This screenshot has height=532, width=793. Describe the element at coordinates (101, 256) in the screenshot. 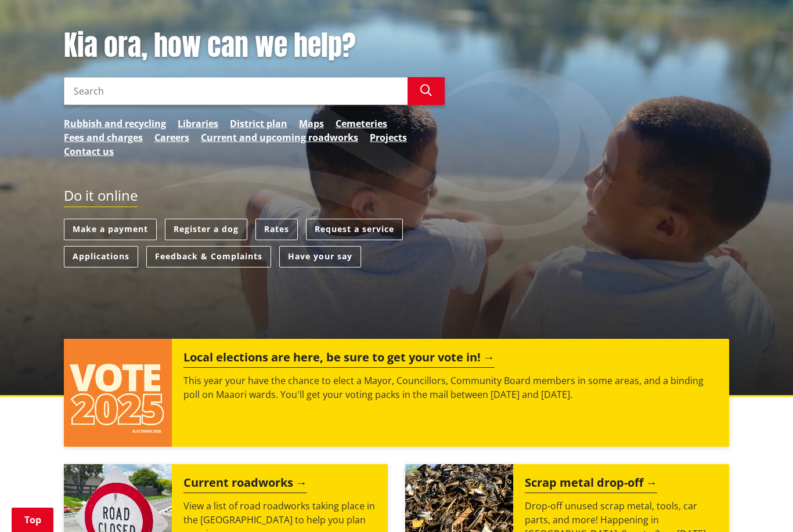

I see `a: Applications` at that location.